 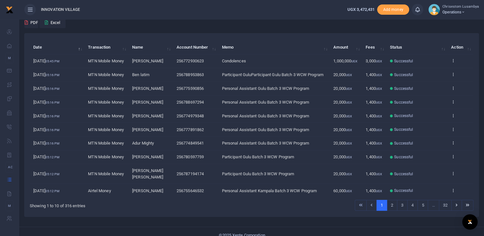 I want to click on span: 256780597759, so click(x=190, y=157).